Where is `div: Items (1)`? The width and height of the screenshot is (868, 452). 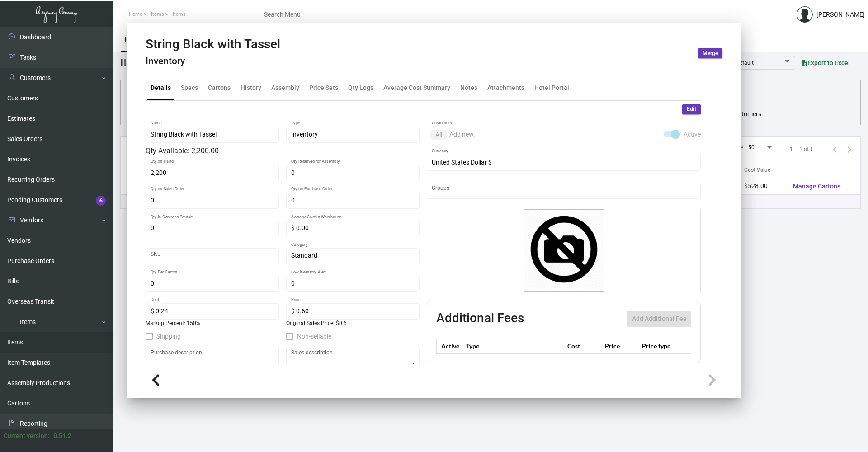 div: Items (1) is located at coordinates (142, 63).